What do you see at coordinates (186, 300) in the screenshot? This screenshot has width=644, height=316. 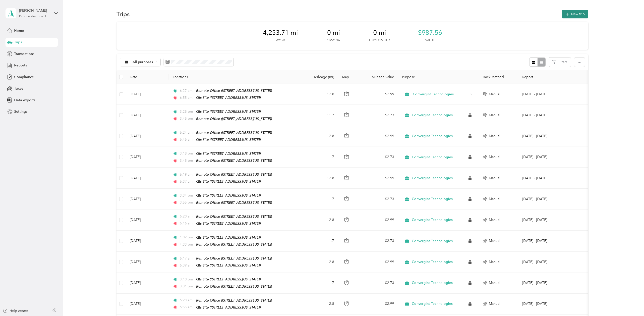 I see `span: 6:28 am` at bounding box center [186, 300].